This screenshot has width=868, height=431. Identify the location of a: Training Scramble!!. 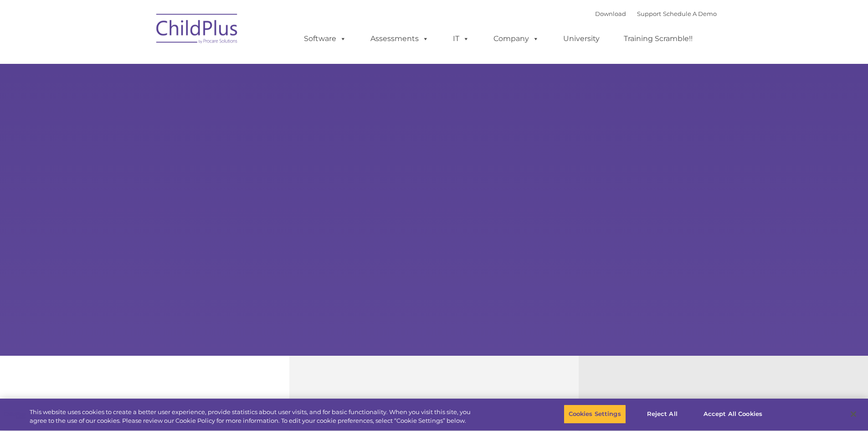
(658, 39).